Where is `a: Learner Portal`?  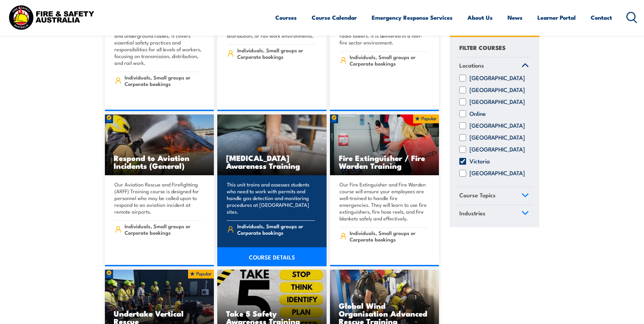
a: Learner Portal is located at coordinates (556, 17).